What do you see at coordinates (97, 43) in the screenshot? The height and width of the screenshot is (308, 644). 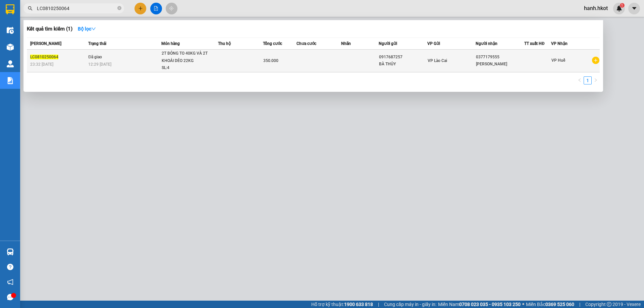 I see `span: Trạng thái` at bounding box center [97, 43].